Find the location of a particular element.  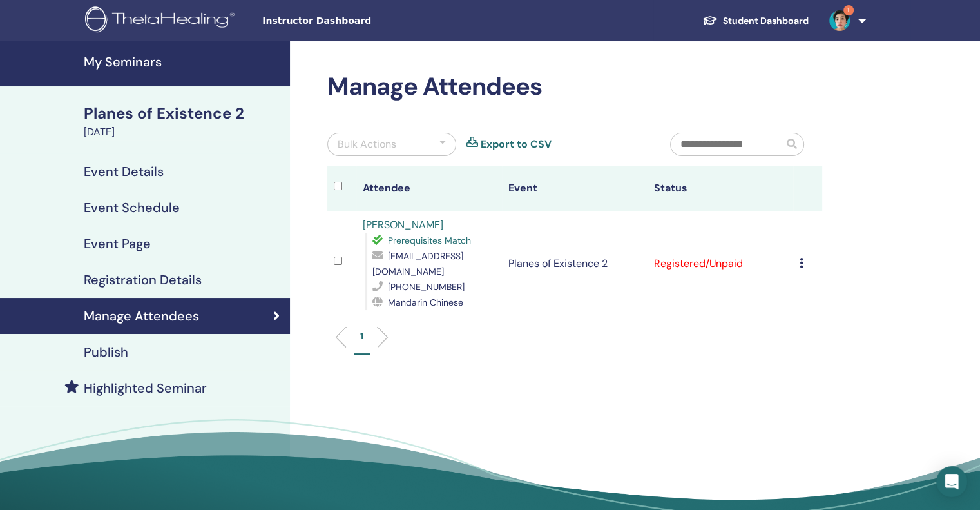

img: logo.png is located at coordinates (161, 21).